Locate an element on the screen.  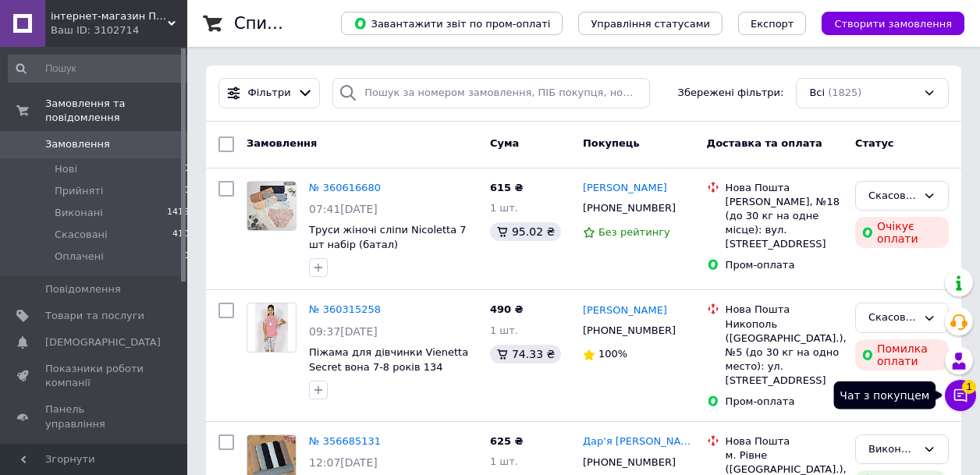
span: Повідомлення is located at coordinates (82, 289).